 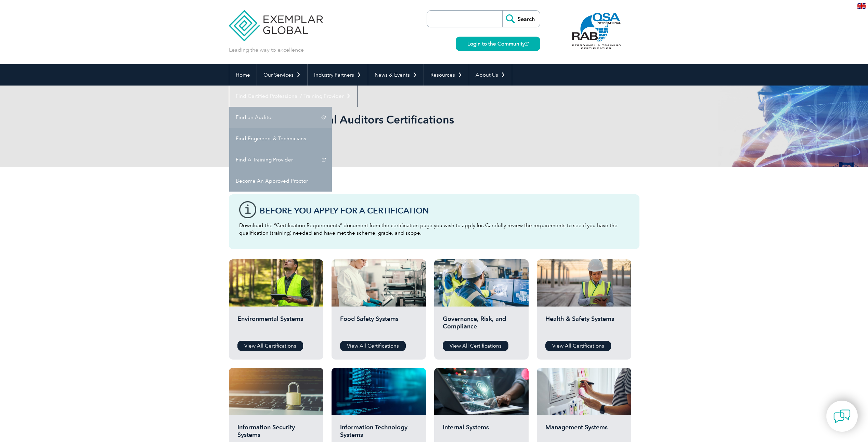 What do you see at coordinates (267, 50) in the screenshot?
I see `p: Leading the way to excellence` at bounding box center [267, 50].